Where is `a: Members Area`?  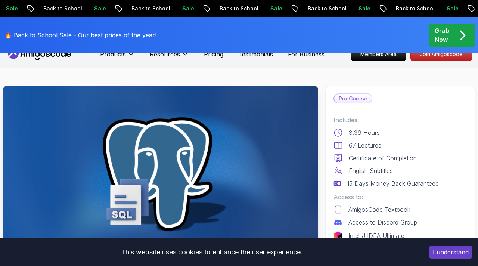 a: Members Area is located at coordinates (378, 54).